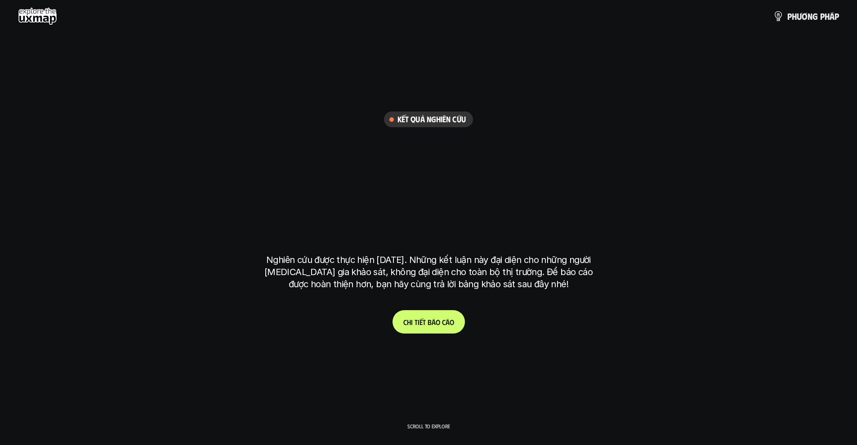  What do you see at coordinates (421, 322) in the screenshot?
I see `span: ế` at bounding box center [421, 322].